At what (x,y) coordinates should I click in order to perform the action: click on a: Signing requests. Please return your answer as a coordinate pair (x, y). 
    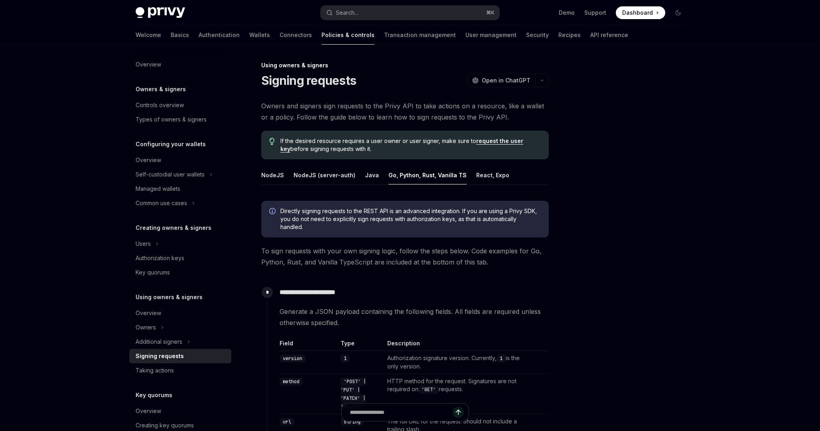
    Looking at the image, I should click on (180, 356).